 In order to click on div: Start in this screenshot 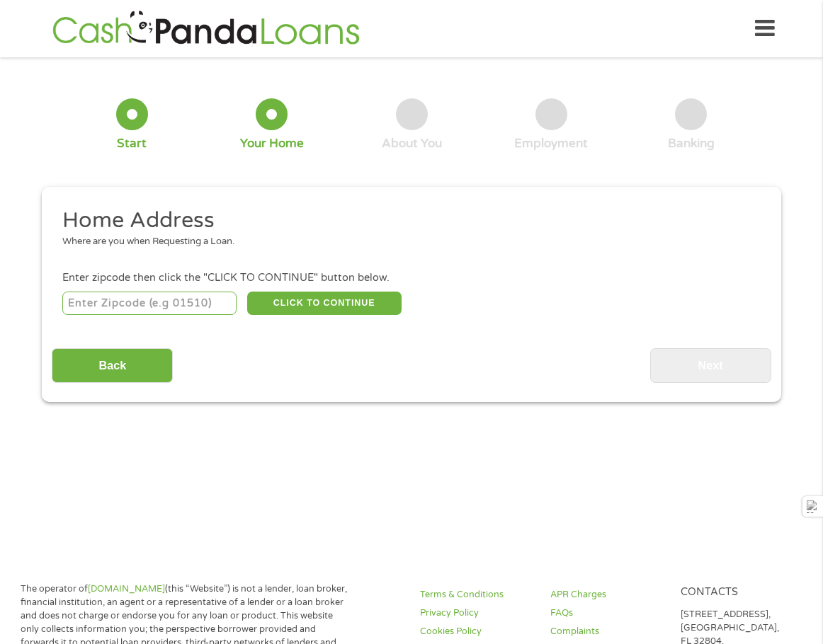, I will do `click(132, 144)`.